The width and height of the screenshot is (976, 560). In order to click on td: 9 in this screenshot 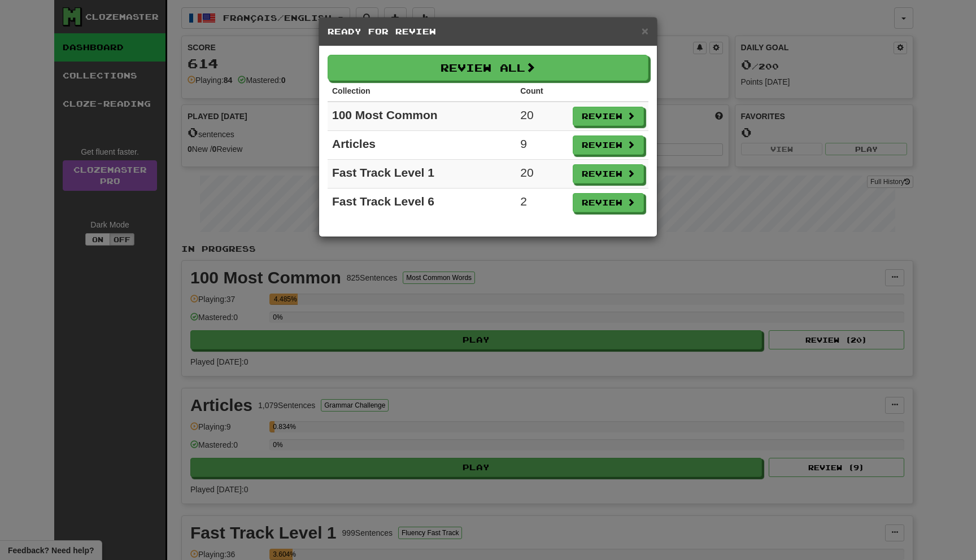, I will do `click(542, 145)`.